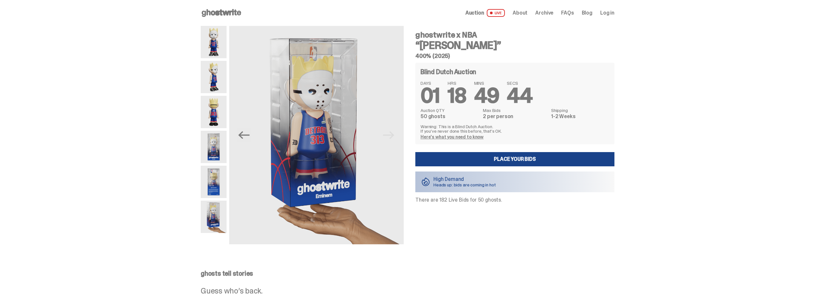 This screenshot has height=299, width=820. I want to click on h4: ghostwrite x NBA, so click(515, 35).